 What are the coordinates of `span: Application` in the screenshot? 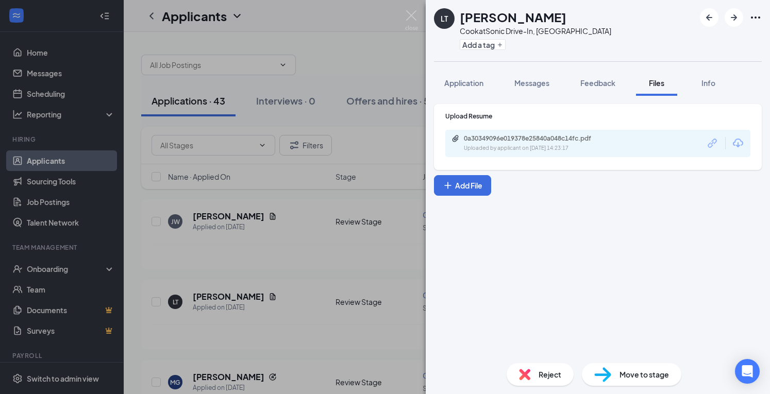 It's located at (464, 83).